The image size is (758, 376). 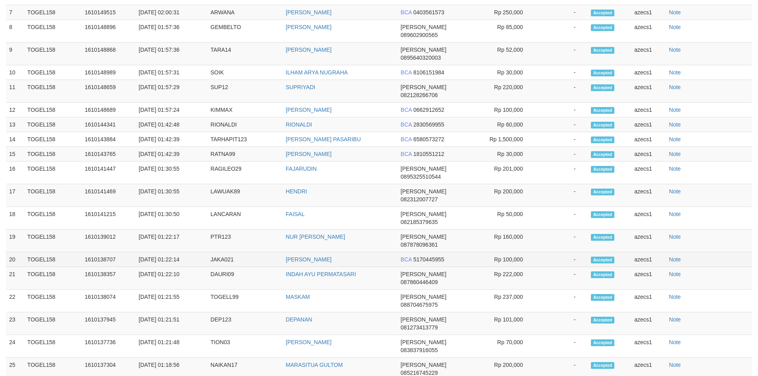 What do you see at coordinates (504, 54) in the screenshot?
I see `td: Rp 52,000` at bounding box center [504, 54].